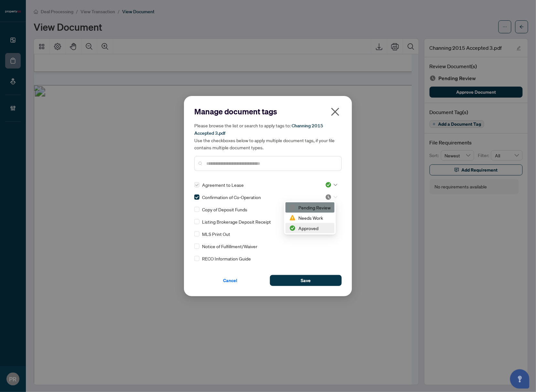  Describe the element at coordinates (236, 222) in the screenshot. I see `span: Listing Brokerage Deposit Receipt` at that location.